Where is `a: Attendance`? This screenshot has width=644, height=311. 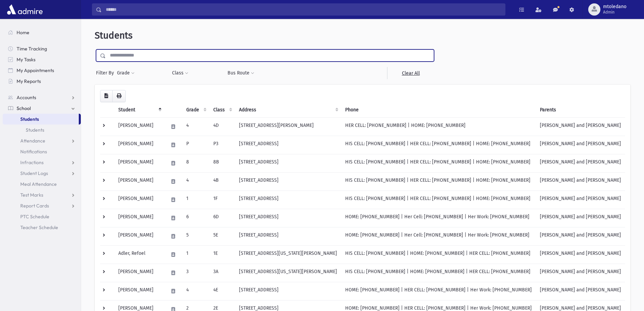 a: Attendance is located at coordinates (42, 141).